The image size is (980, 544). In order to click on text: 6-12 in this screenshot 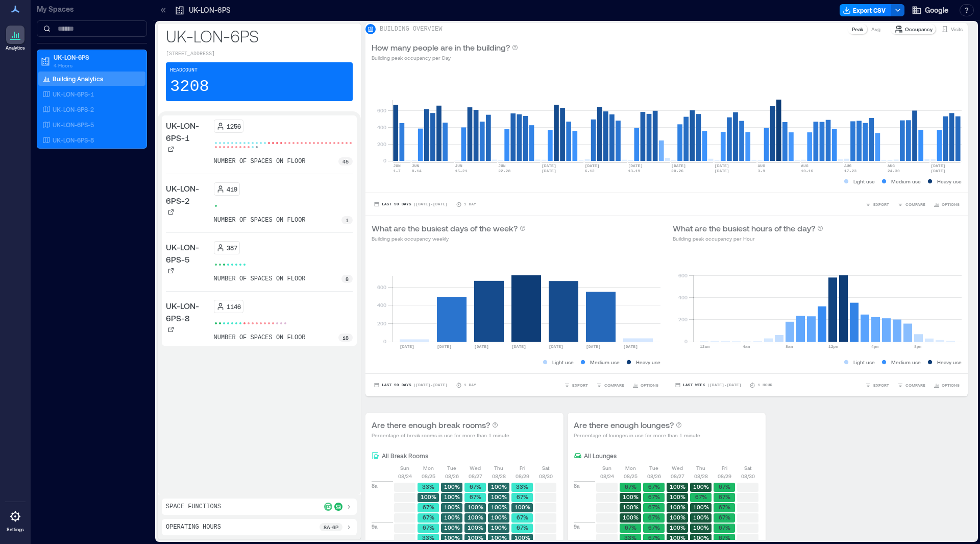, I will do `click(589, 170)`.